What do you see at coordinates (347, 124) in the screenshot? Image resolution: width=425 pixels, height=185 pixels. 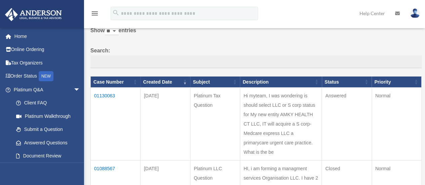 I see `td: Answered` at bounding box center [347, 124].